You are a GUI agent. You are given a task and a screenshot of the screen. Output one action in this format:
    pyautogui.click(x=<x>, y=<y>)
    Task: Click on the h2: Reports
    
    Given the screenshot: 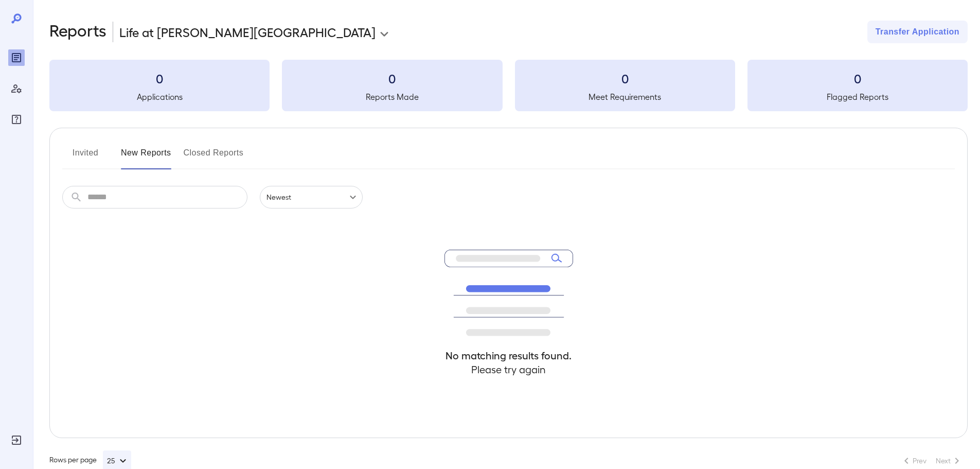 What is the action you would take?
    pyautogui.click(x=77, y=32)
    